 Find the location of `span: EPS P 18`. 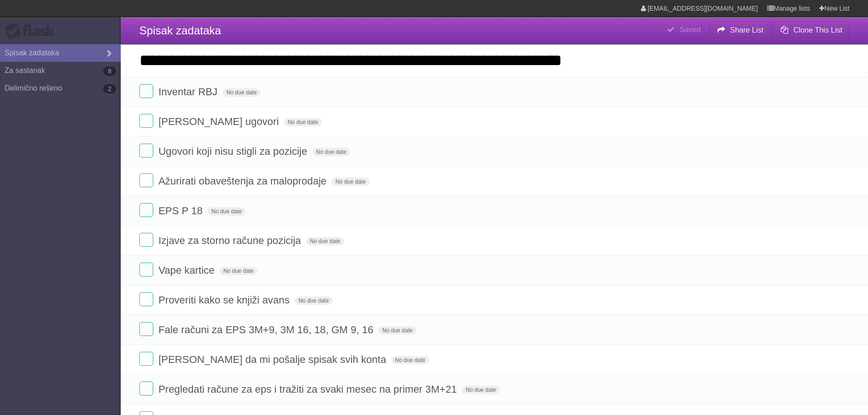

span: EPS P 18 is located at coordinates (182, 210).